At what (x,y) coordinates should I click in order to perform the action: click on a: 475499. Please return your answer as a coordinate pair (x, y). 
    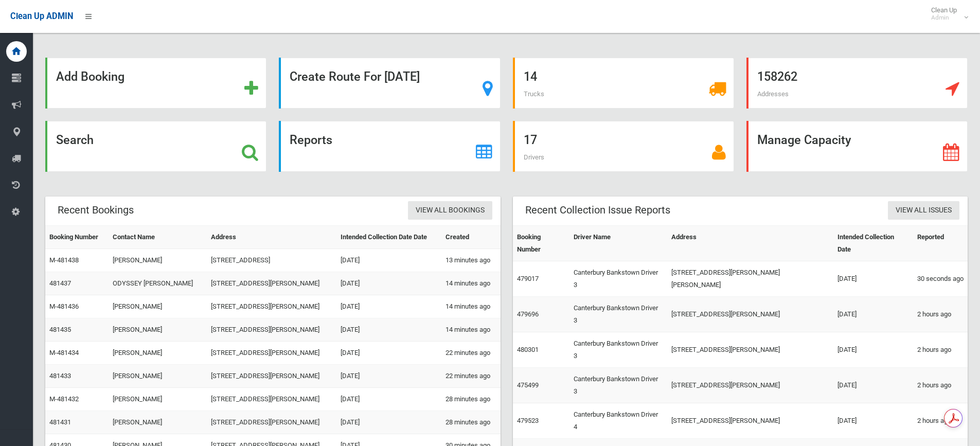
    Looking at the image, I should click on (527, 385).